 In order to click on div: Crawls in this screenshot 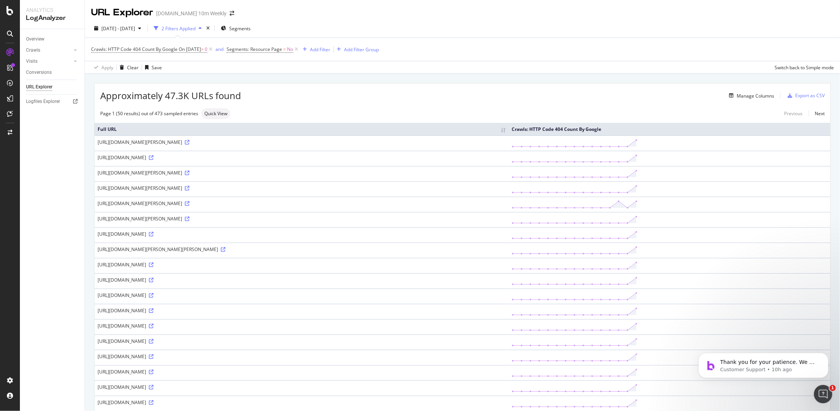, I will do `click(33, 50)`.